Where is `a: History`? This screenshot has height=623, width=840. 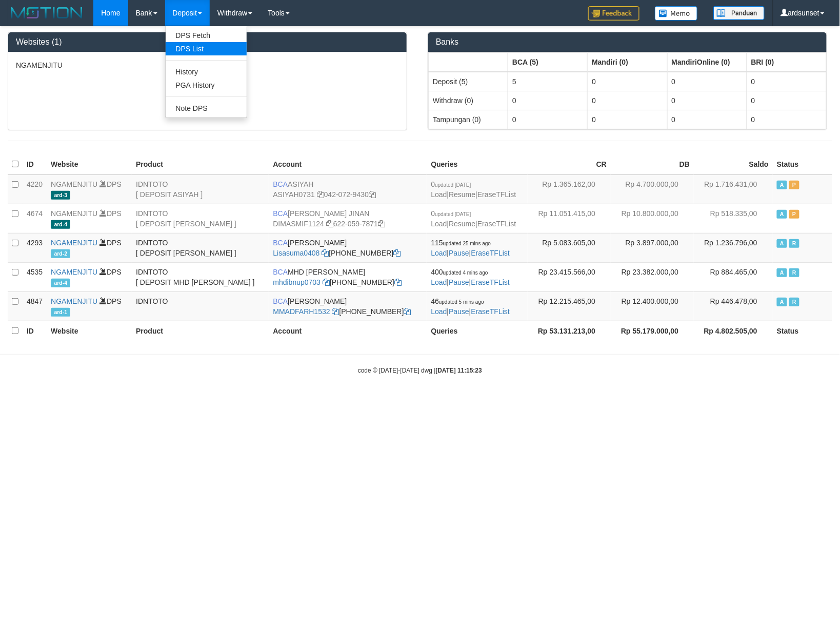
a: History is located at coordinates (206, 71).